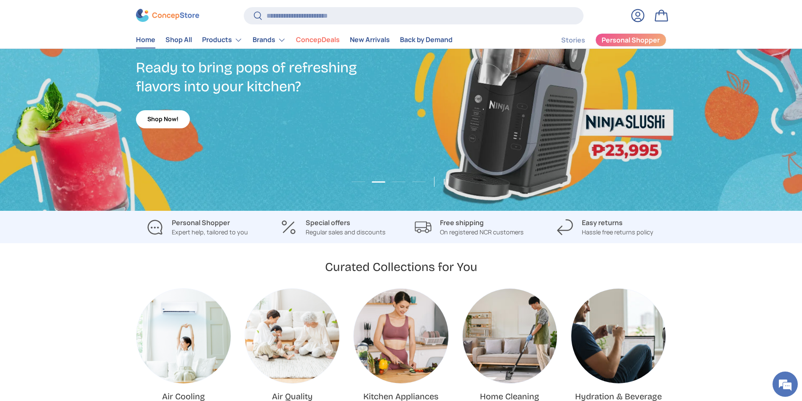 Image resolution: width=802 pixels, height=401 pixels. What do you see at coordinates (292, 336) in the screenshot?
I see `img: Air Quality` at bounding box center [292, 336].